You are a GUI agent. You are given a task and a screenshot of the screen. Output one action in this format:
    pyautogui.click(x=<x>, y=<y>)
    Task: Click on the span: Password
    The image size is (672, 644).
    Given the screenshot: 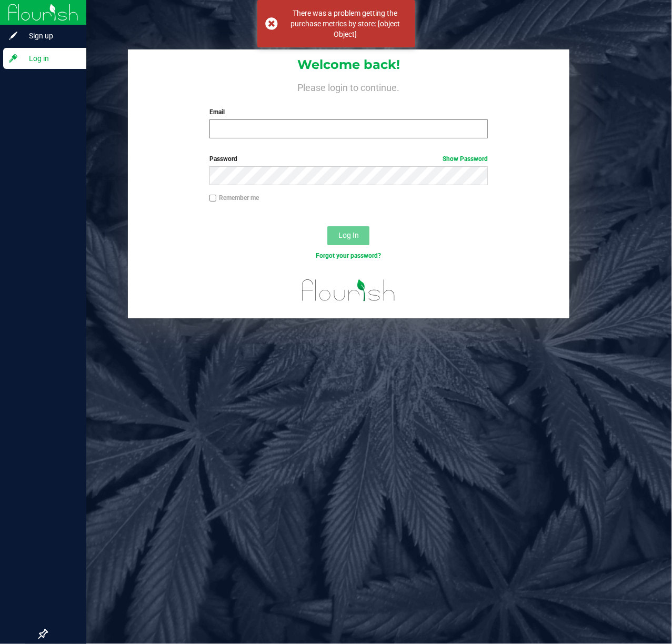 What is the action you would take?
    pyautogui.click(x=223, y=159)
    